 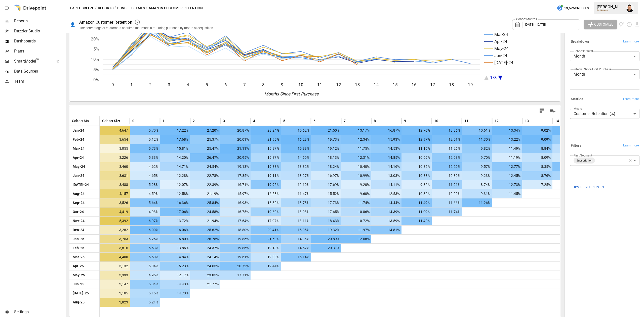 What do you see at coordinates (417, 176) in the screenshot?
I see `span: 10.88%` at bounding box center [417, 176].